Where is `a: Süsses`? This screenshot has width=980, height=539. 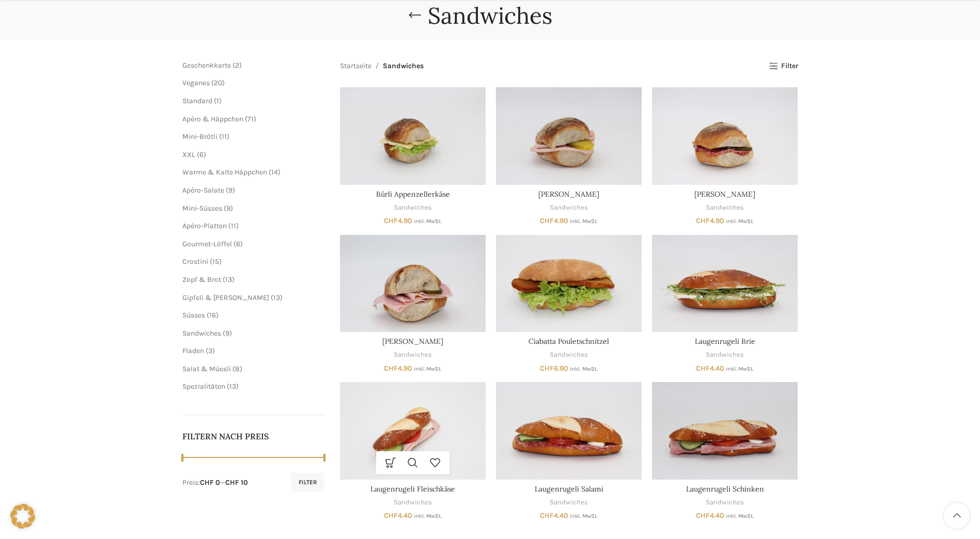 a: Süsses is located at coordinates (193, 315).